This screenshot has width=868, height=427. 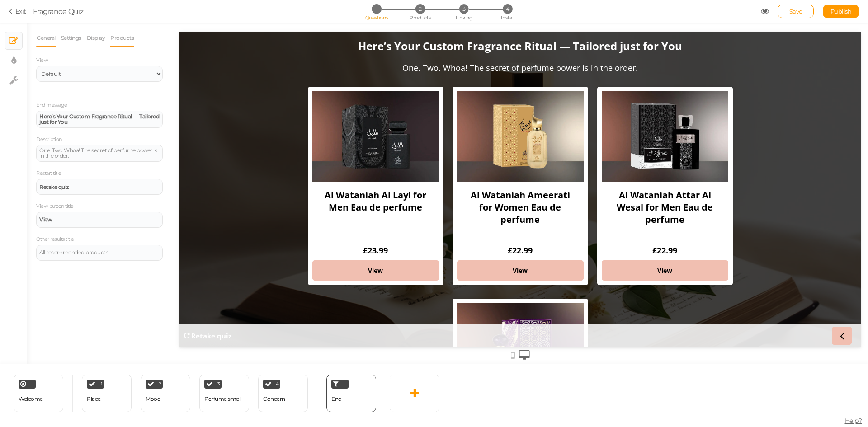 What do you see at coordinates (39, 393) in the screenshot?
I see `div: Welcome` at bounding box center [39, 393].